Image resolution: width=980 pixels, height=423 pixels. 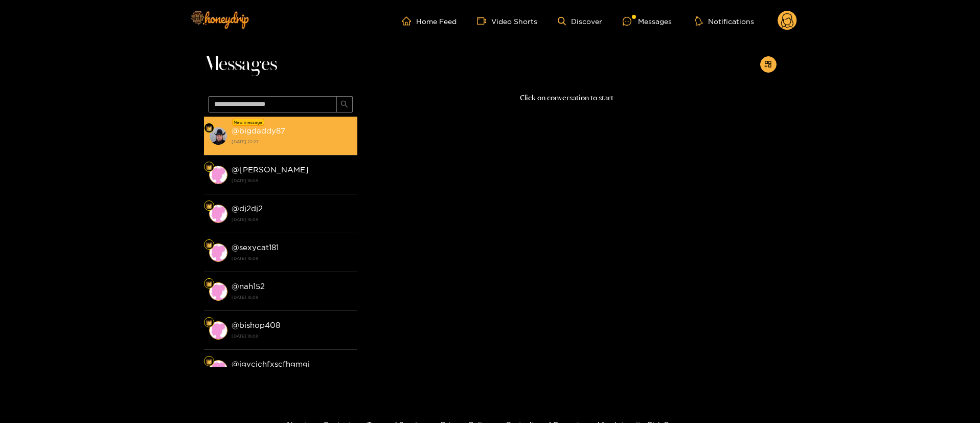 I want to click on span: video-camera, so click(x=484, y=21).